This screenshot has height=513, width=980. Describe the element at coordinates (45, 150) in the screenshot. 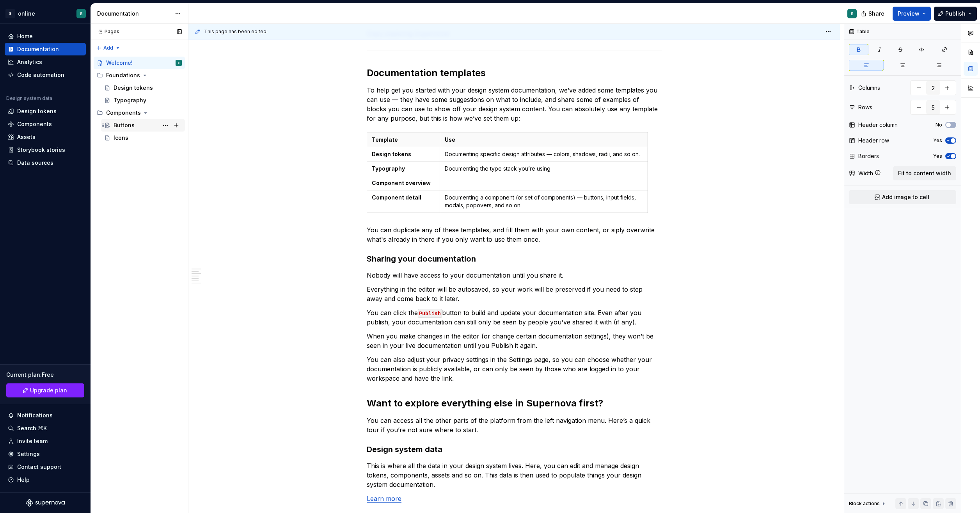

I see `a: Storybook stories` at that location.